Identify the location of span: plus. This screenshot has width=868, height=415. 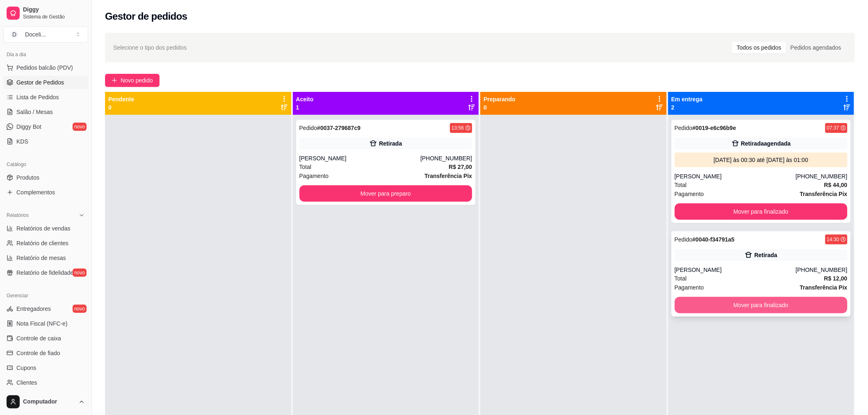
(114, 81).